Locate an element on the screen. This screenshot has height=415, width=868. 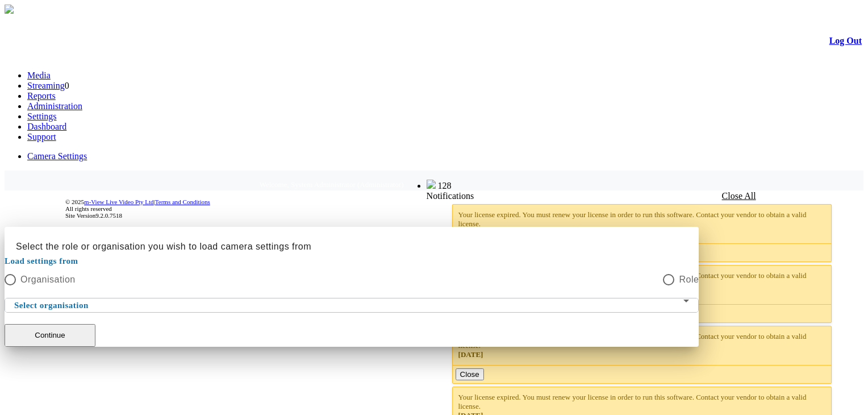
h2: Select the role or organisation you wish to load camera settings from is located at coordinates (351, 240).